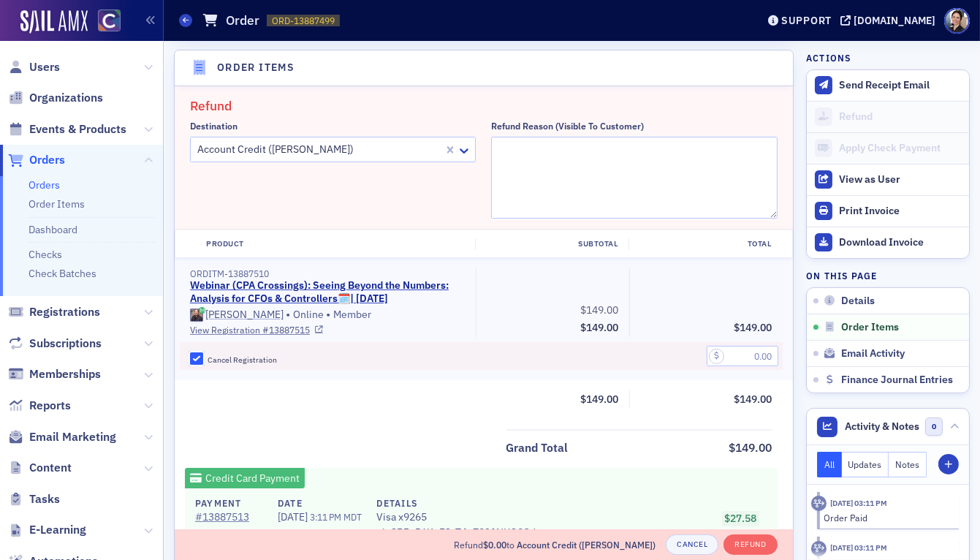 The width and height of the screenshot is (980, 560). Describe the element at coordinates (537, 448) in the screenshot. I see `div: Grand Total` at that location.